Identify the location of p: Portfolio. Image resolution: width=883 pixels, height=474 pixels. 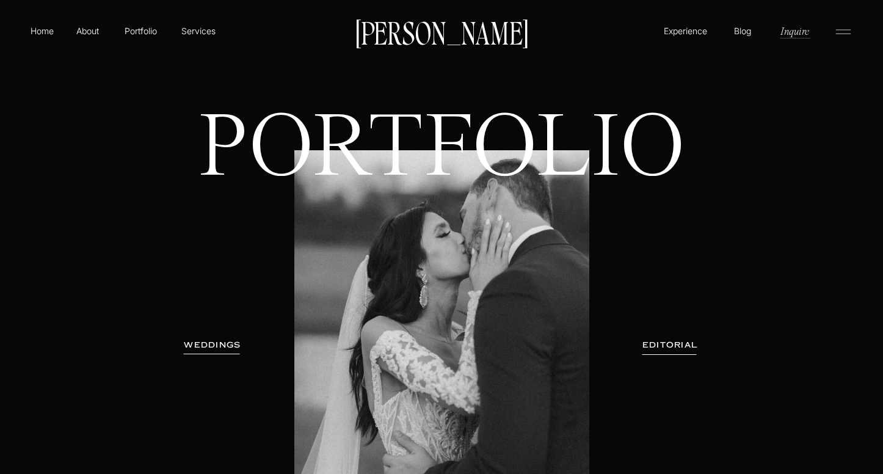
(140, 31).